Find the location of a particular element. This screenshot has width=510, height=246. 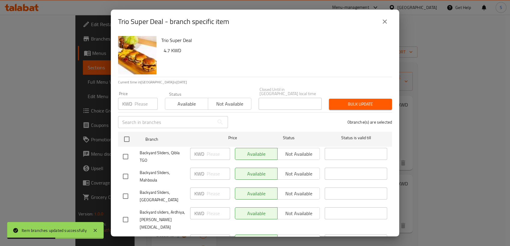

div: Item branches updated successfully is located at coordinates (54, 231).